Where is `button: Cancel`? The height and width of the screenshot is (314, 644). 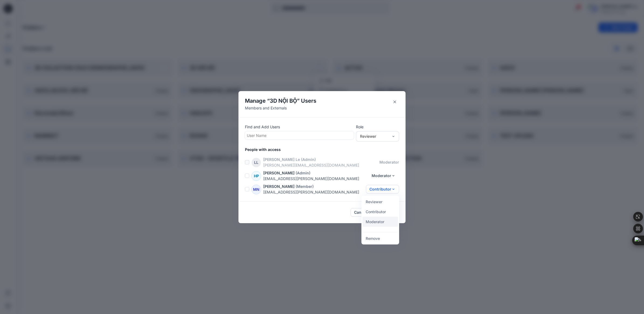
button: Cancel is located at coordinates (360, 212).